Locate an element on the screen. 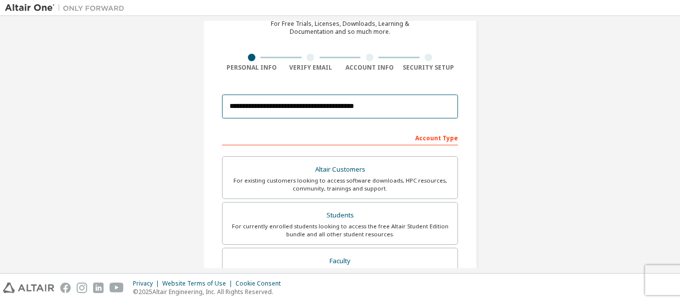 This screenshot has width=680, height=302. div: Cookie Consent is located at coordinates (261, 284).